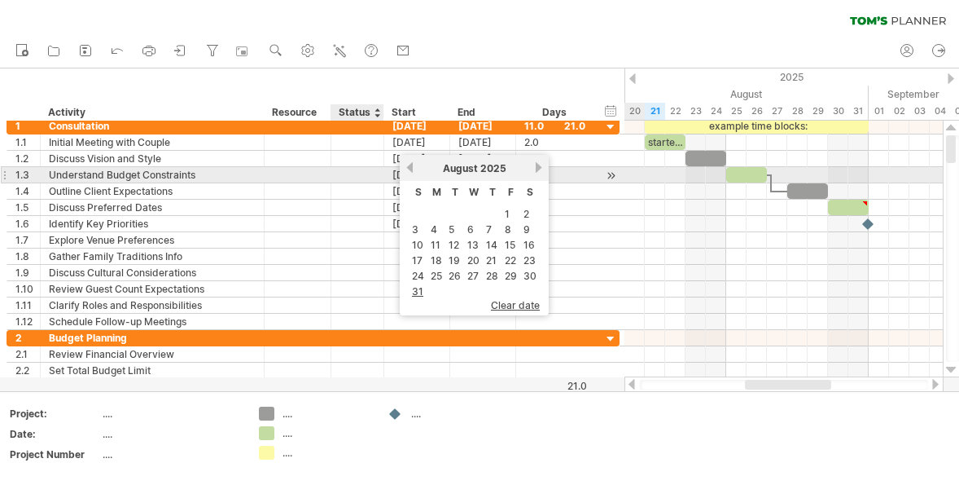  What do you see at coordinates (530, 191) in the screenshot?
I see `span: Saturday` at bounding box center [530, 191].